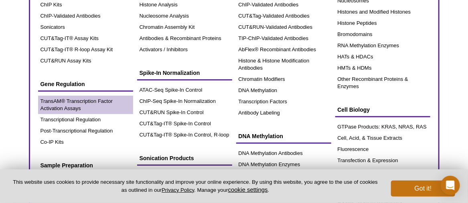 This screenshot has width=468, height=203. What do you see at coordinates (67, 165) in the screenshot?
I see `span: Sample Preparation` at bounding box center [67, 165].